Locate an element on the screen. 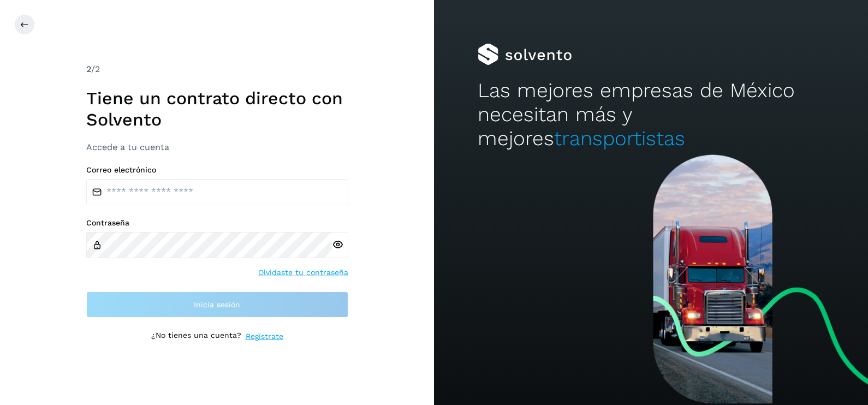  h2: Las mejores empresas de México necesitan más y mejores is located at coordinates (651, 115).